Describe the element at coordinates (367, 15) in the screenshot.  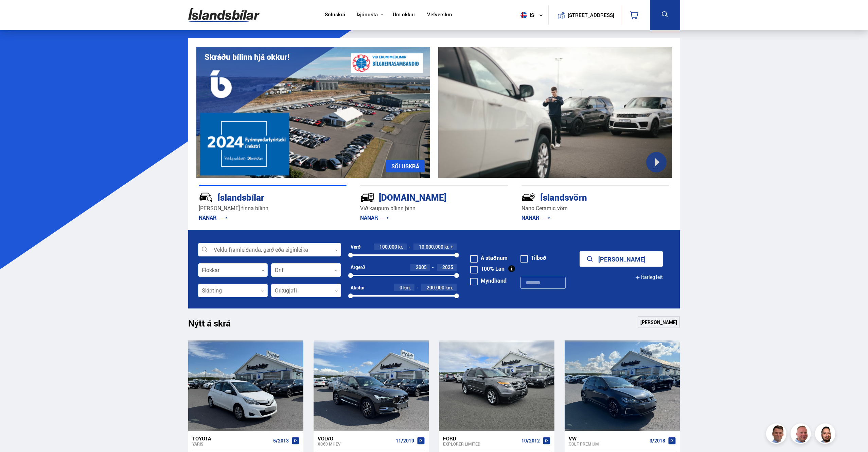
I see `button: Þjónusta` at that location.